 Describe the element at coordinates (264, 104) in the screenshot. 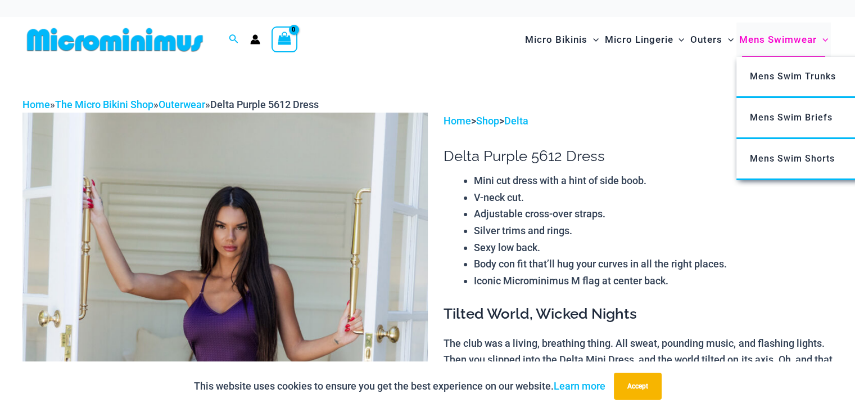

I see `span: Delta Purple 5612 Dress` at that location.